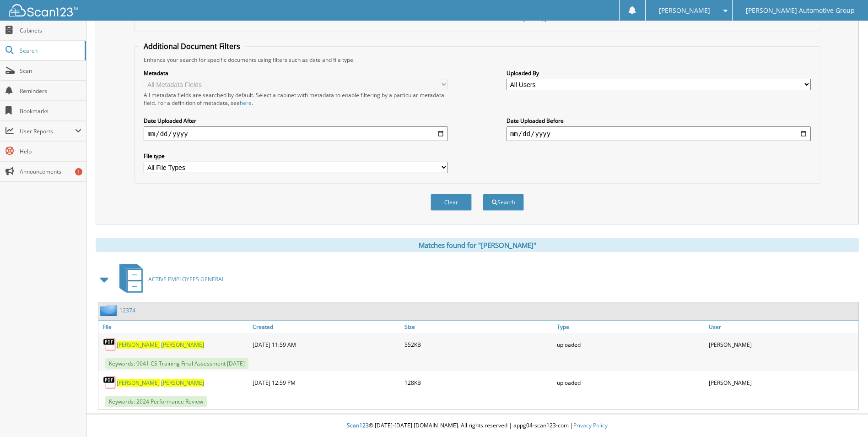 The image size is (868, 437). What do you see at coordinates (50, 151) in the screenshot?
I see `span: Help` at bounding box center [50, 151].